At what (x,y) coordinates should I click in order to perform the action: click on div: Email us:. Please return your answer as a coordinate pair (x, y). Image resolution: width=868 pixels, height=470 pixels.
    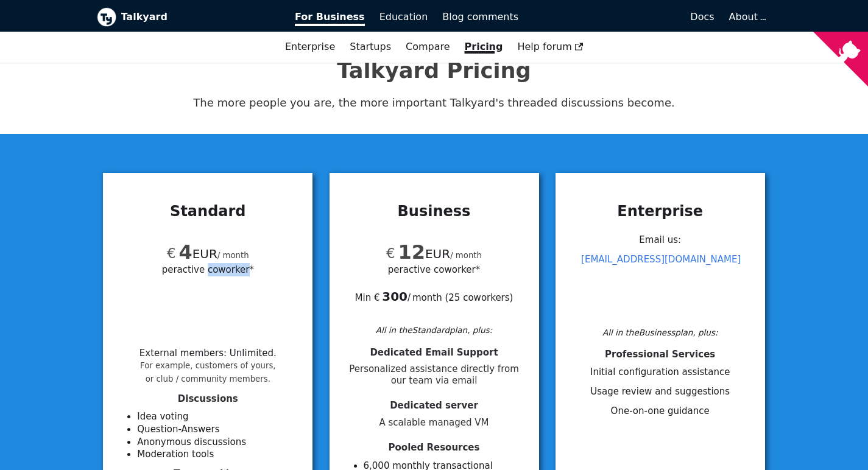
    Looking at the image, I should click on (660, 276).